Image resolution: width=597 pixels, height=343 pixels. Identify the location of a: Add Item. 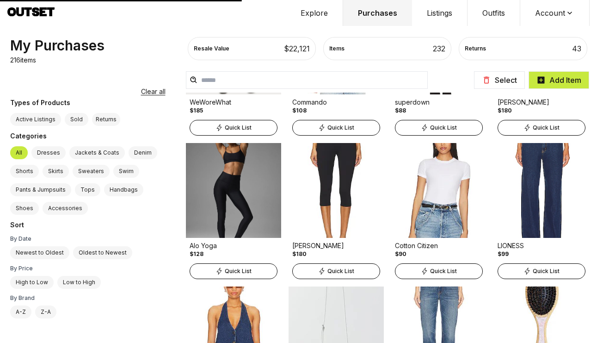
(559, 80).